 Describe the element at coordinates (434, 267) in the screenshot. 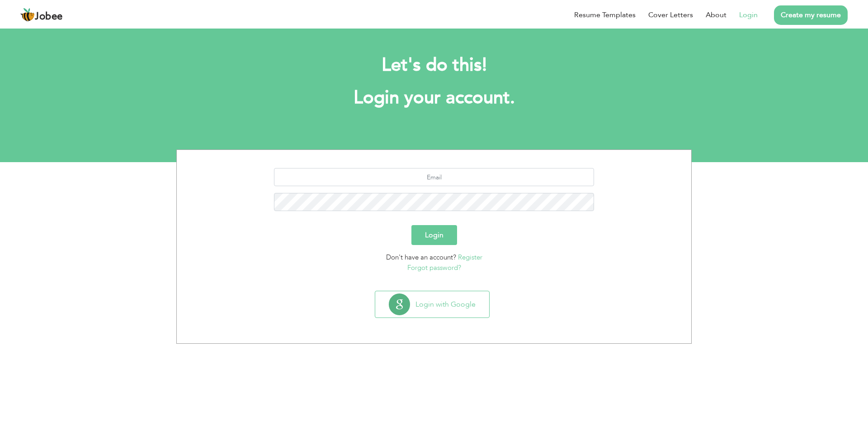

I see `a: Forgot password?` at that location.